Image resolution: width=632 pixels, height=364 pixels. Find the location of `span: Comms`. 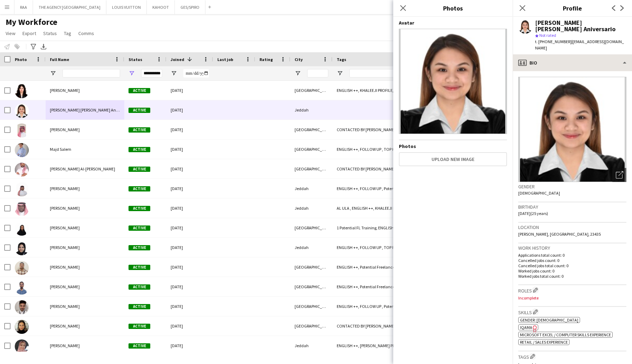

span: Comms is located at coordinates (86, 33).